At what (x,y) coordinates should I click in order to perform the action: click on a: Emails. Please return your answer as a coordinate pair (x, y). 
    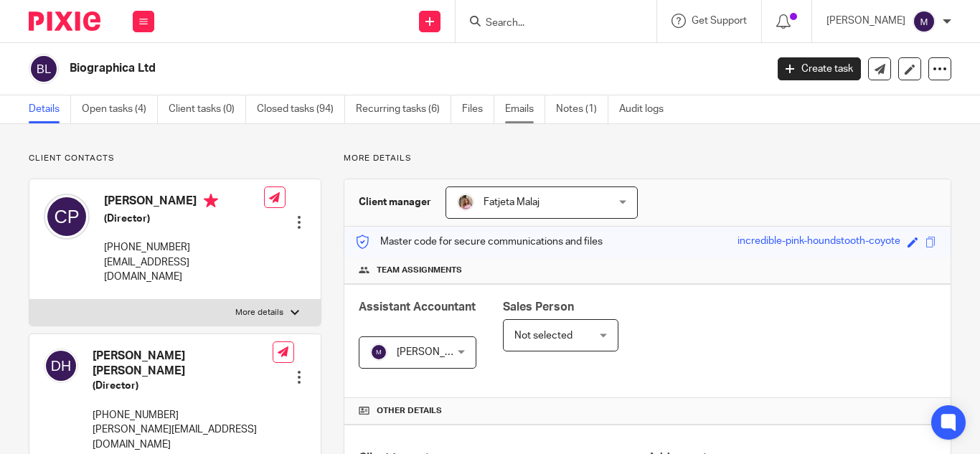
    Looking at the image, I should click on (525, 109).